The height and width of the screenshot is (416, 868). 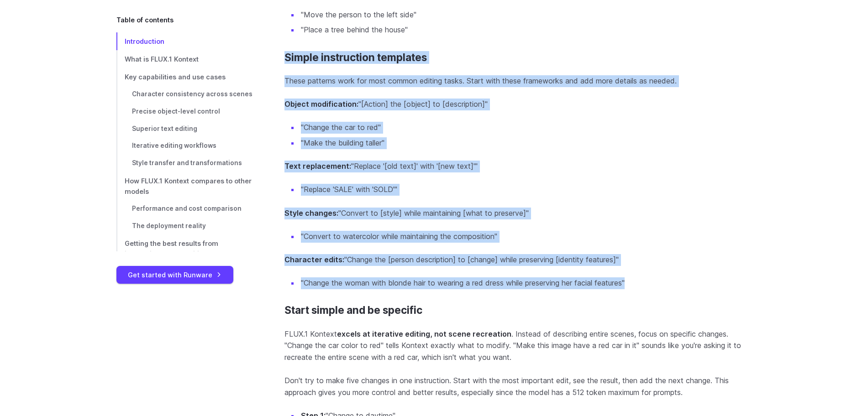 I want to click on span: Precise object-level control, so click(x=176, y=112).